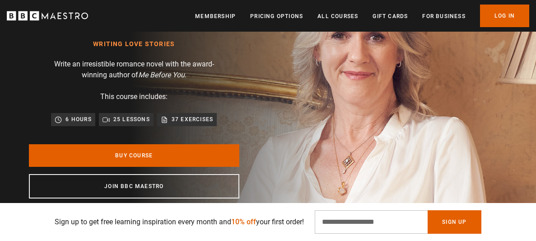 The image size is (536, 241). I want to click on p: Write an irresistible romance novel with the award-winning author of ., so click(134, 70).